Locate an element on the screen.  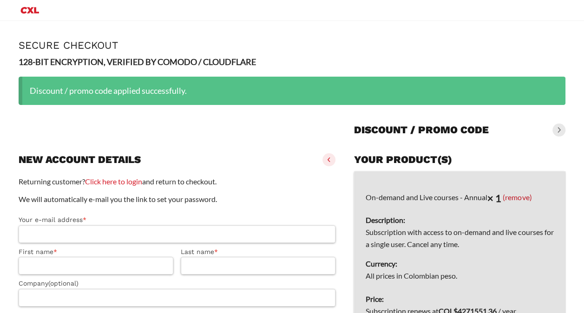
div: Discount / promo code applied successfully. is located at coordinates (292, 91).